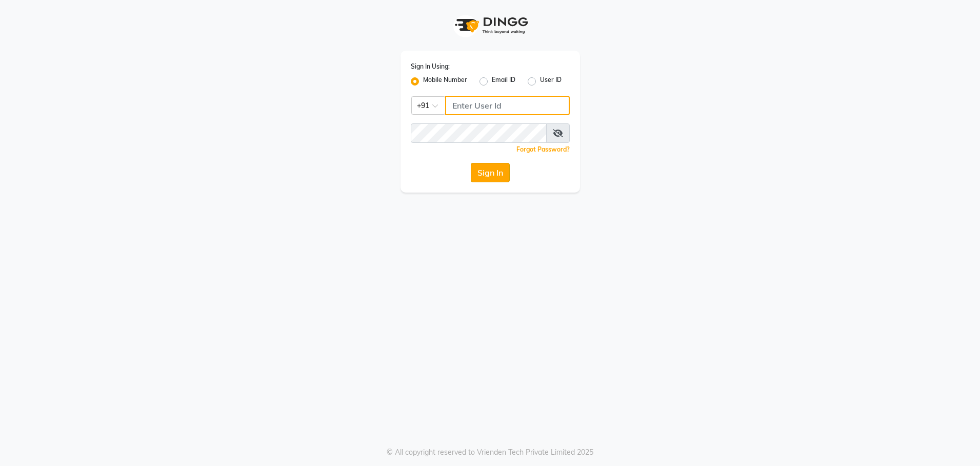 The width and height of the screenshot is (980, 466). I want to click on a: Forgot Password?, so click(543, 149).